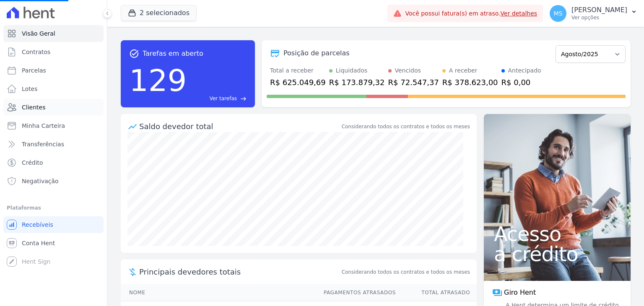 The height and width of the screenshot is (306, 644). What do you see at coordinates (53, 52) in the screenshot?
I see `a: Contratos` at bounding box center [53, 52].